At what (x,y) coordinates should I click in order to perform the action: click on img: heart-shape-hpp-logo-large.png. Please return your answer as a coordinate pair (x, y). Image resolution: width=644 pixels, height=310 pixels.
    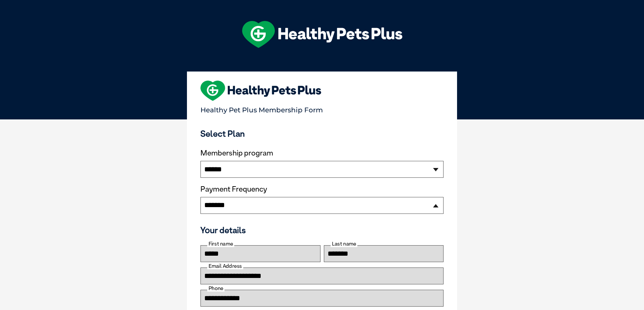
    Looking at the image, I should click on (260, 91).